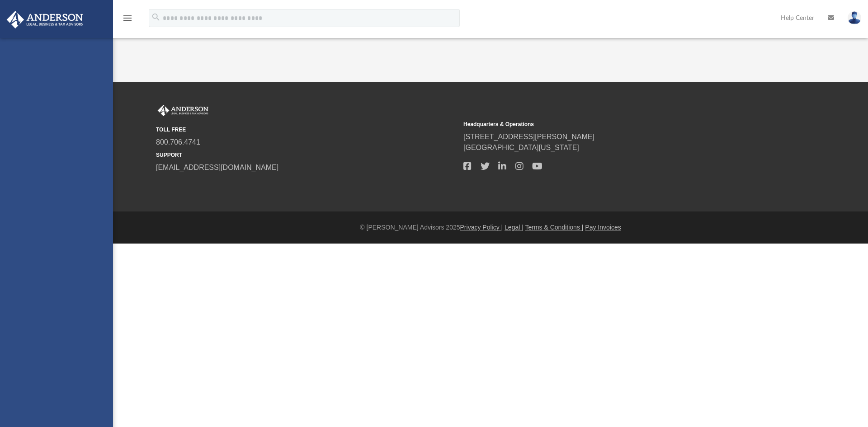  I want to click on i: search, so click(156, 17).